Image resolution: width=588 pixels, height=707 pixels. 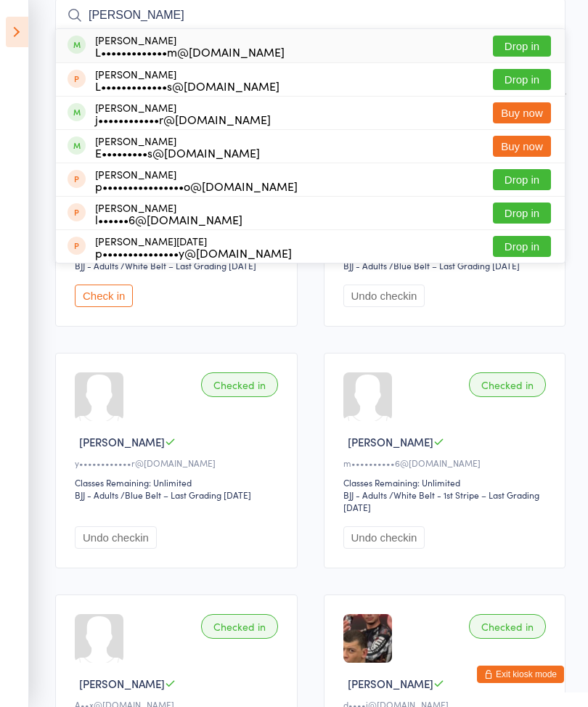 What do you see at coordinates (104, 296) in the screenshot?
I see `button: Check in` at bounding box center [104, 296].